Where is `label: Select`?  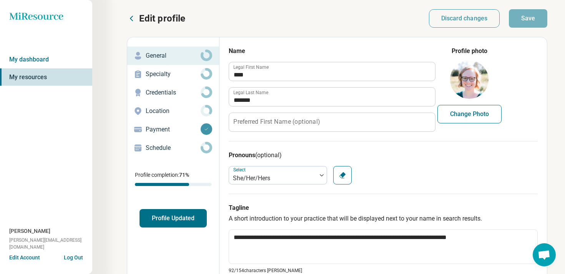 label: Select is located at coordinates (240, 170).